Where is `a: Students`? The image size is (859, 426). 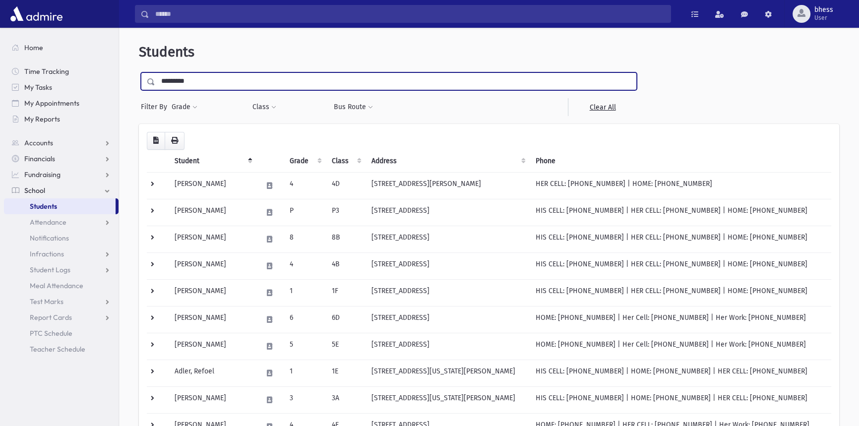
a: Students is located at coordinates (60, 206).